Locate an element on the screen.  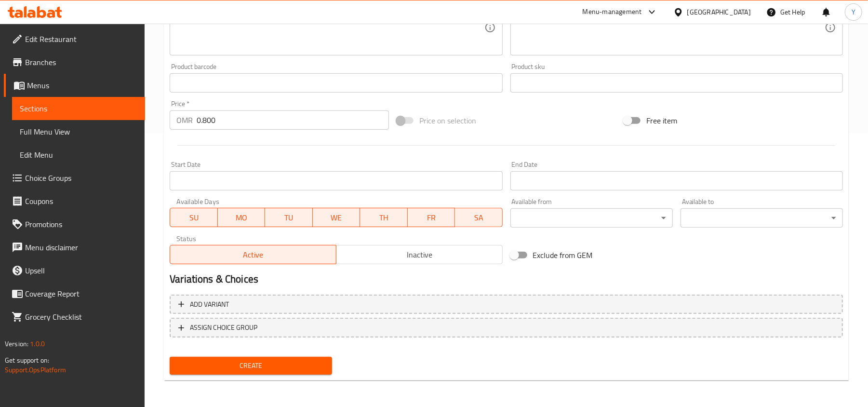
p: OMR is located at coordinates (185, 120).